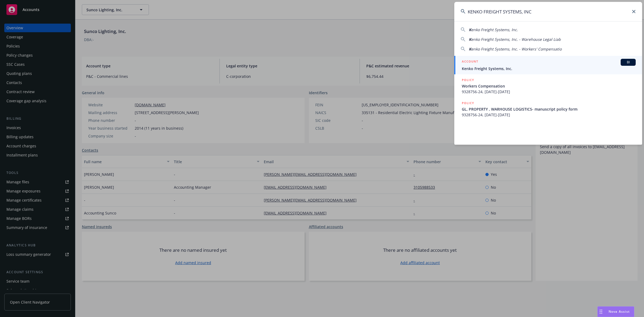 This screenshot has height=317, width=644. Describe the element at coordinates (516, 49) in the screenshot. I see `span: enko Freight Systems, Inc. - Workers' Compensatio` at that location.